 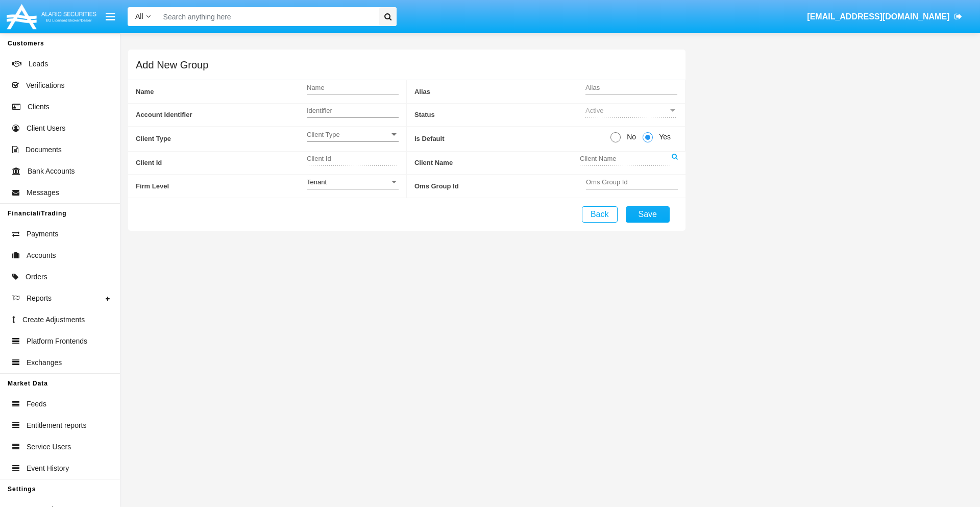 I want to click on span: Payments, so click(x=42, y=234).